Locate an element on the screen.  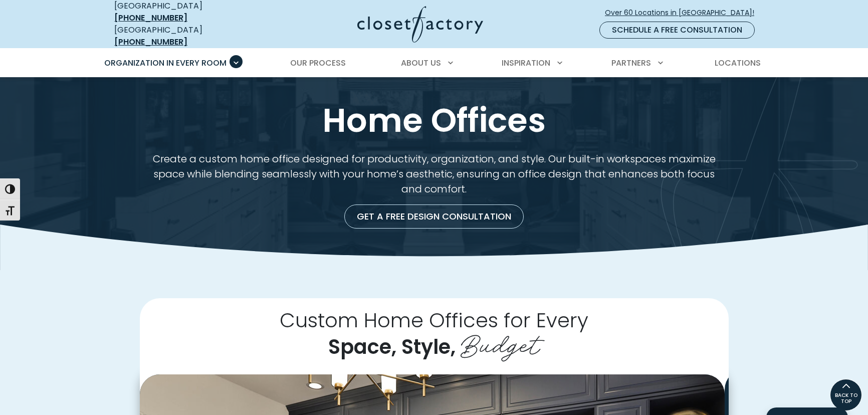
a: Get a Free Design Consultation is located at coordinates (434, 216).